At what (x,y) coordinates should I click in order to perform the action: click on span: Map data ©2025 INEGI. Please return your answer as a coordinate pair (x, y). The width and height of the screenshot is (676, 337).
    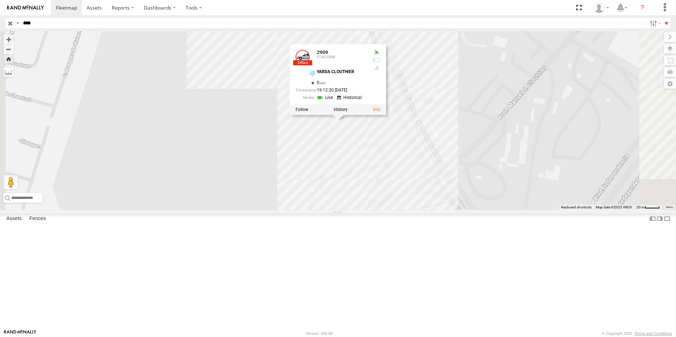
    Looking at the image, I should click on (614, 207).